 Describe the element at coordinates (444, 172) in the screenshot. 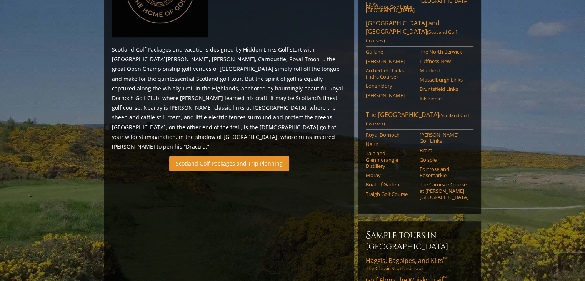

I see `a: Fortrose and Rosemarkie` at that location.